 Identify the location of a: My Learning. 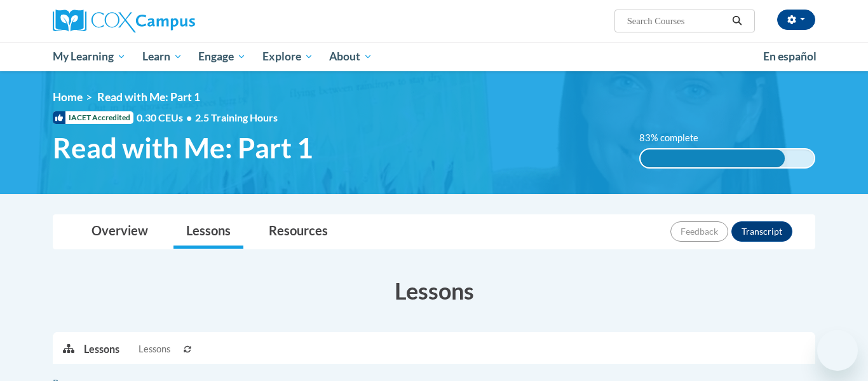
(89, 57).